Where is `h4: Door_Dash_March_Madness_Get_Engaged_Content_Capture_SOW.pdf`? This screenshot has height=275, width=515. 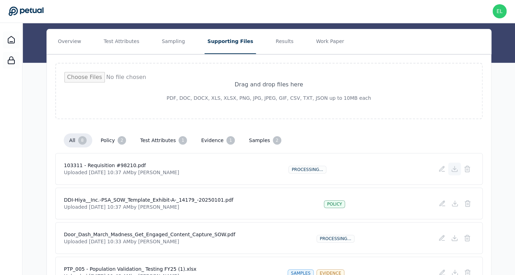 h4: Door_Dash_March_Madness_Get_Engaged_Content_Capture_SOW.pdf is located at coordinates (150, 234).